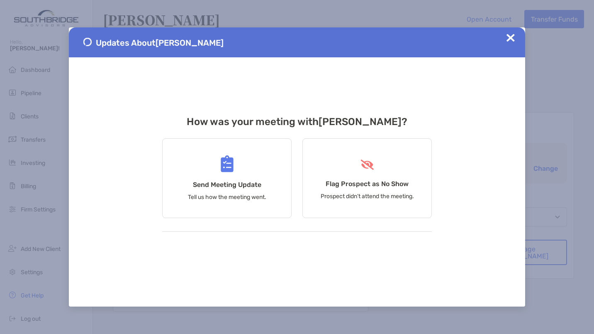 Image resolution: width=594 pixels, height=334 pixels. Describe the element at coordinates (367, 183) in the screenshot. I see `h4: Flag Prospect as No Show` at that location.